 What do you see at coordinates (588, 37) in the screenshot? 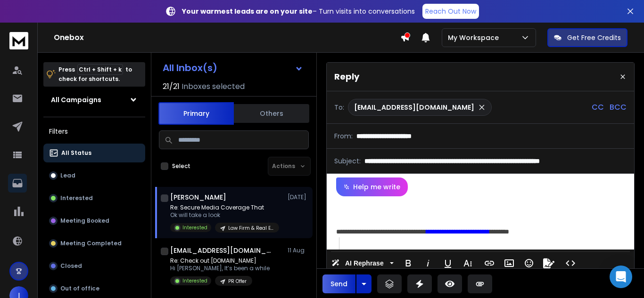
I see `button: Get Free Credits` at bounding box center [588, 37].